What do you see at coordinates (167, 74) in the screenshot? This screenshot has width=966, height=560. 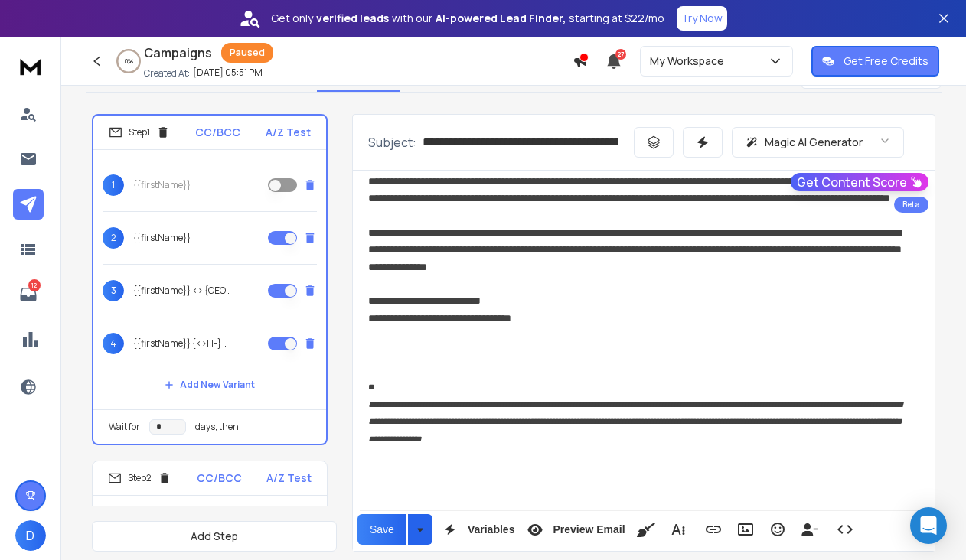 I see `p: Created At:` at bounding box center [167, 74].